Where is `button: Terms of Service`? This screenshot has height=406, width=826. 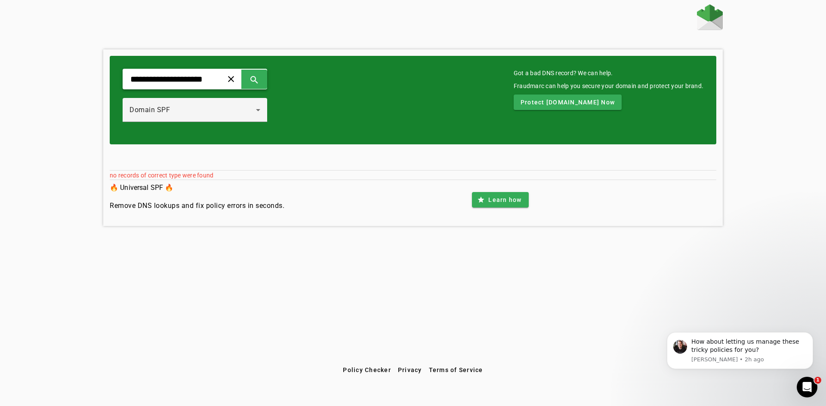 button: Terms of Service is located at coordinates (456, 370).